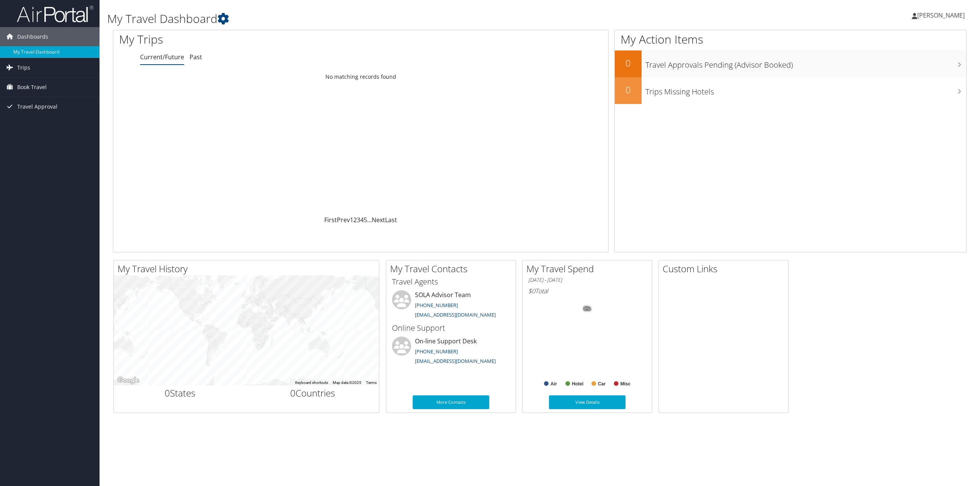  Describe the element at coordinates (806, 63) in the screenshot. I see `h3: Travel Approvals Pending (Advisor Booked)` at that location.